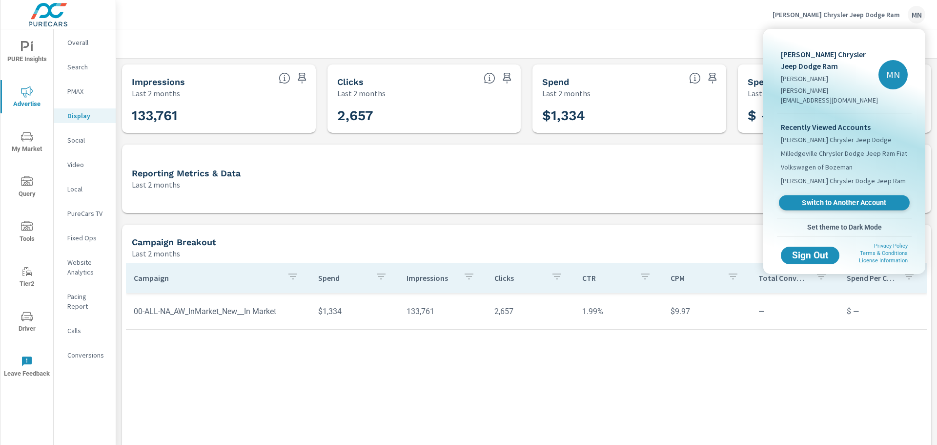 The width and height of the screenshot is (937, 445). I want to click on button: Sign Out, so click(810, 255).